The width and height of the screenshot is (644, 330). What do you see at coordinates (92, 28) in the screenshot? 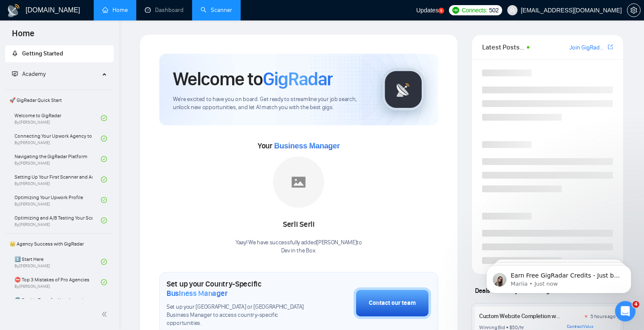
I see `p: Earn Free GigRadar Credits - Just by Sharing Your Story! 💬 Want more credits for sending proposal...` at bounding box center [92, 28].